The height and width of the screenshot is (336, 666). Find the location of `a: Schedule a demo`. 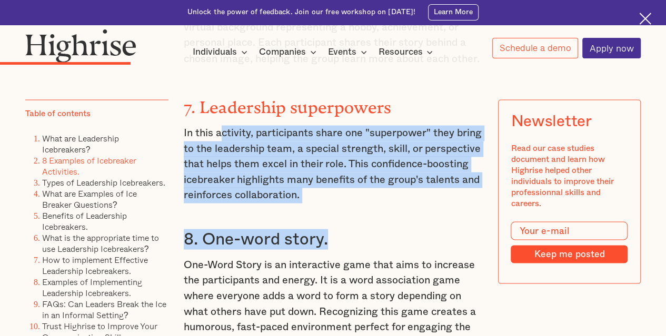

a: Schedule a demo is located at coordinates (535, 48).